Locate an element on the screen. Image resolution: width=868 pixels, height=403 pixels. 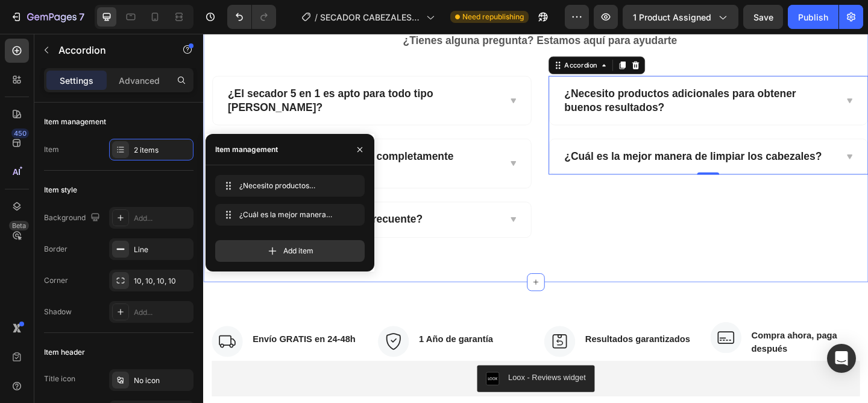
div: 450 is located at coordinates (20, 134).